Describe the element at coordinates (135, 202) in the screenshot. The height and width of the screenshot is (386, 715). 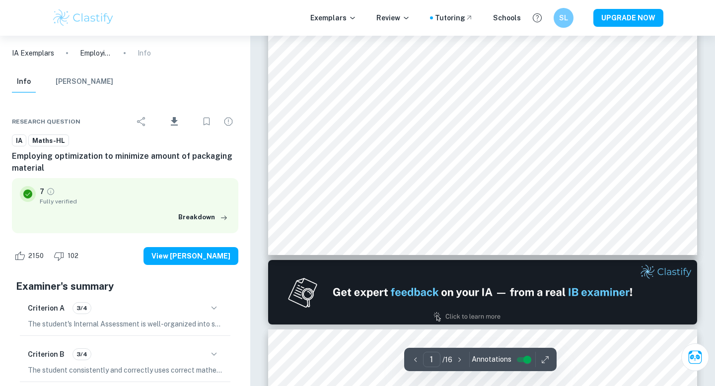
I see `span: Fully verified` at that location.